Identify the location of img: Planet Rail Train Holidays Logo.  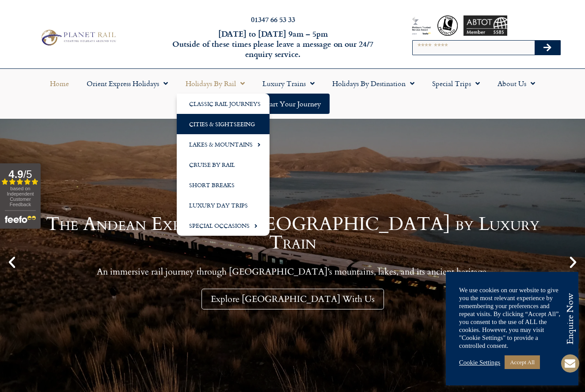
(78, 38).